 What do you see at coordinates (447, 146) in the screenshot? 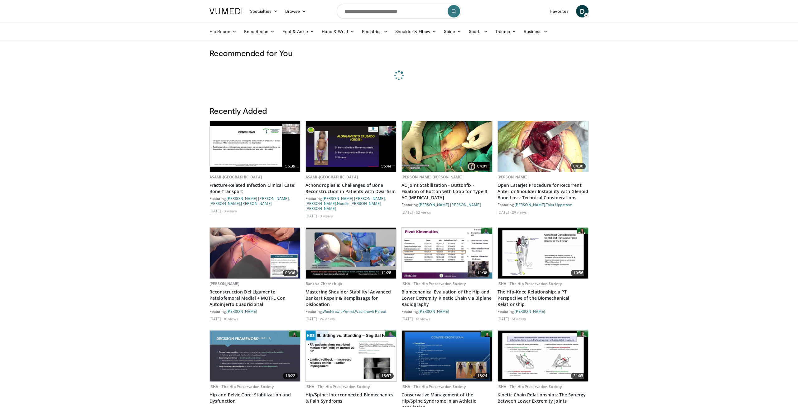
I see `img: c2f644dc-a967-485d-903d-283ce6bc3929.620x360_q85_upscale.jpg` at bounding box center [447, 146].